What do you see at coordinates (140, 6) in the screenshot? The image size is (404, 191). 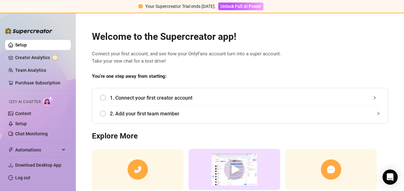 I see `span: exclamation-circle` at bounding box center [140, 6].